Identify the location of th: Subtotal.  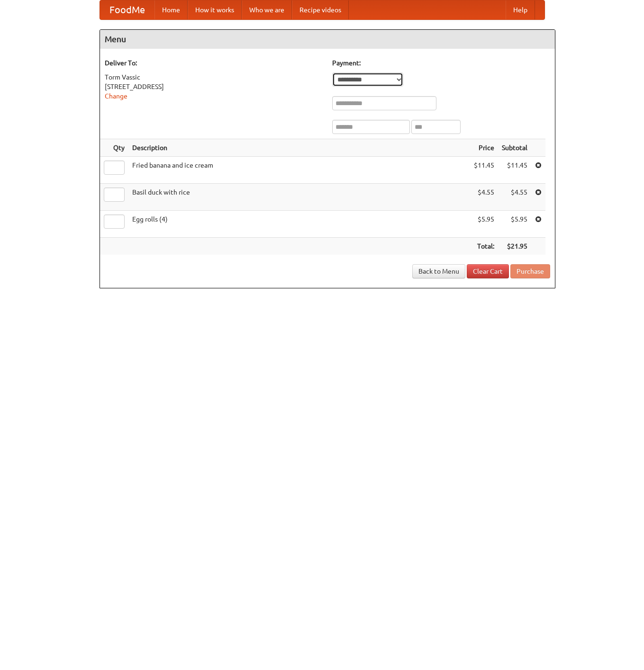
(515, 148).